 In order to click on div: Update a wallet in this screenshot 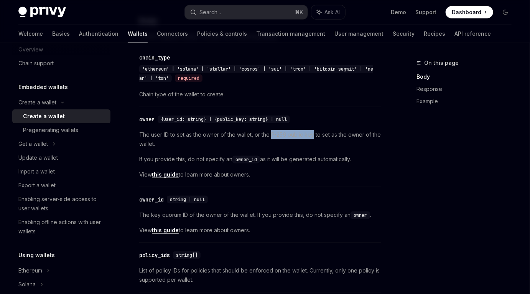, I will do `click(38, 157)`.